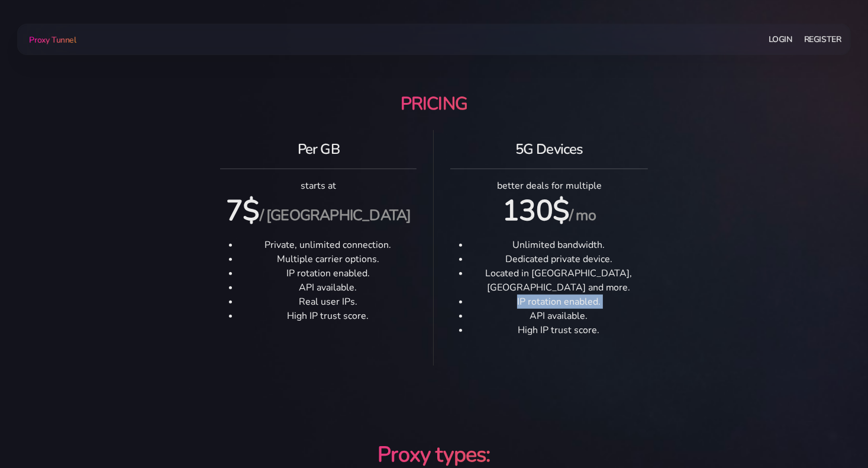 The height and width of the screenshot is (468, 868). Describe the element at coordinates (328, 245) in the screenshot. I see `li: Private, unlimited connection.` at that location.